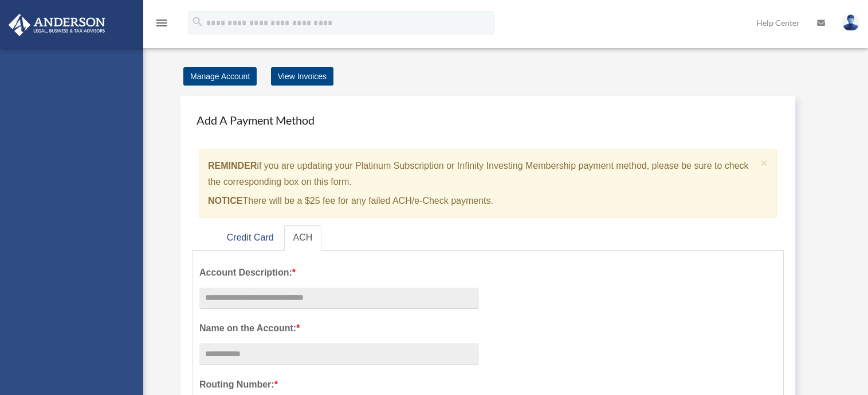 Image resolution: width=868 pixels, height=395 pixels. What do you see at coordinates (303, 237) in the screenshot?
I see `a: ACH` at bounding box center [303, 237].